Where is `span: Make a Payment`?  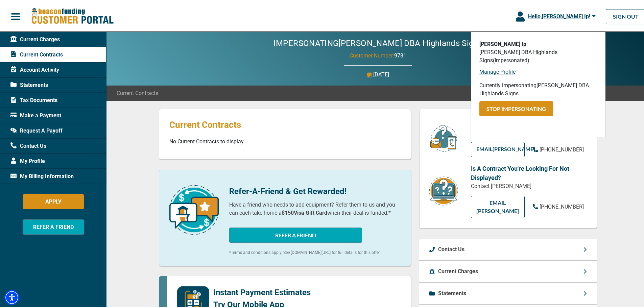
span: Make a Payment is located at coordinates (36, 114).